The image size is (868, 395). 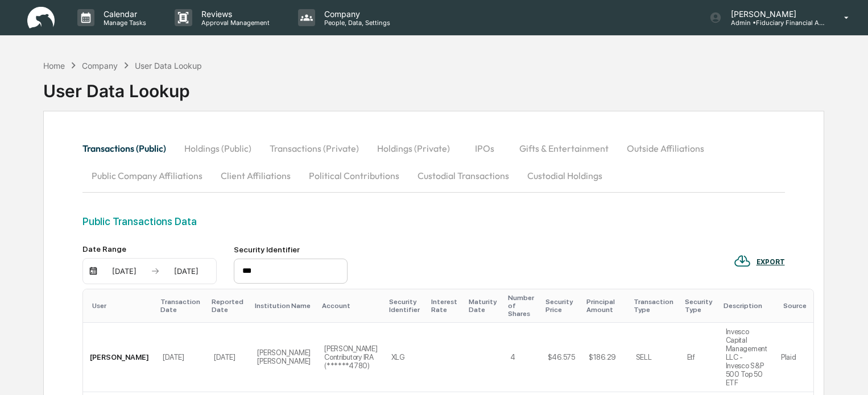 What do you see at coordinates (665, 149) in the screenshot?
I see `button: Outside Affiliations` at bounding box center [665, 149].